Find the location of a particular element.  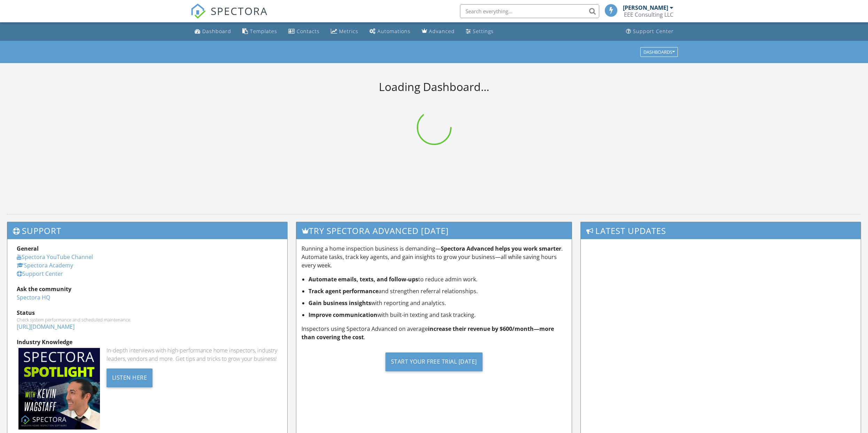

a: Settings is located at coordinates (480, 31).